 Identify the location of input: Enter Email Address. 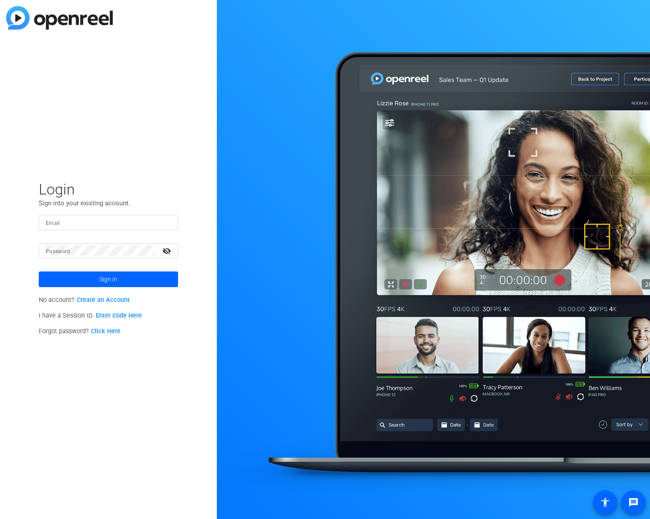
(108, 222).